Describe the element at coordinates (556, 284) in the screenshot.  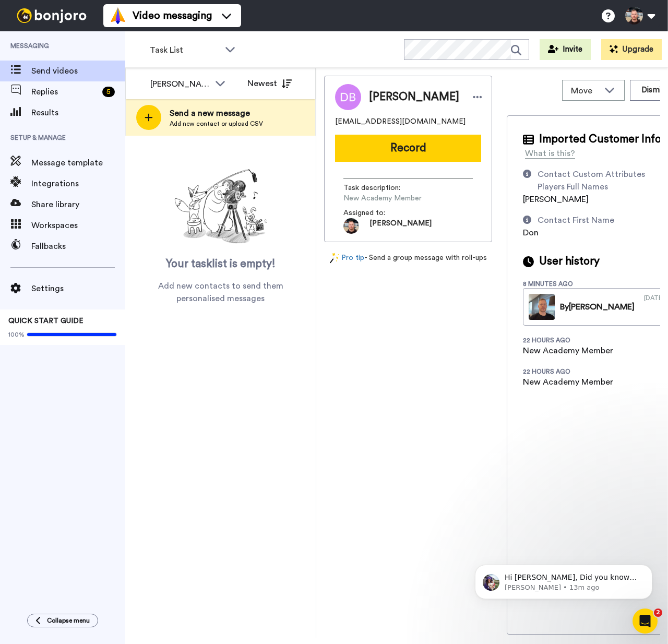
I see `div: 8 minutes ago` at that location.